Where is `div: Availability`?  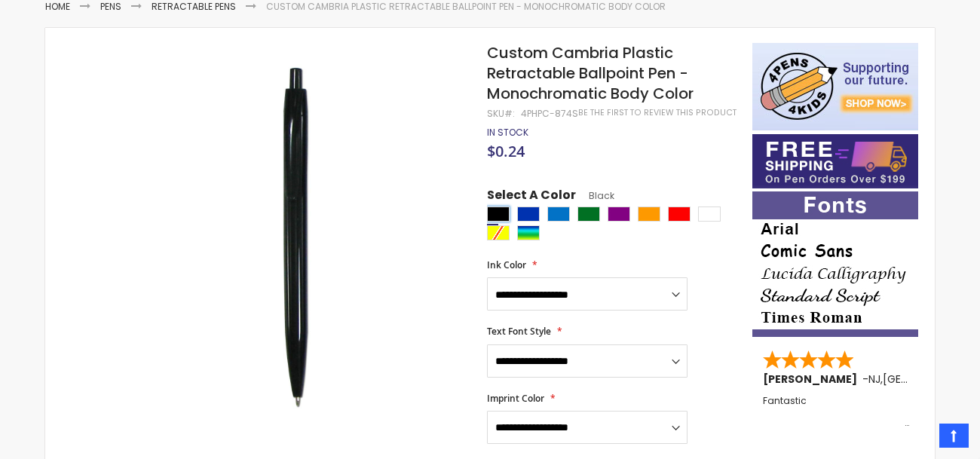
div: Availability is located at coordinates (507, 133).